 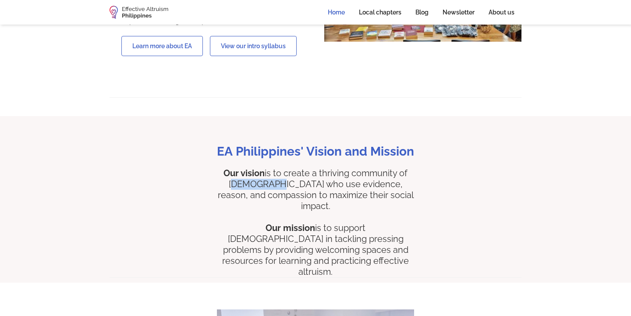 I want to click on a: Learn more about EA, so click(x=162, y=46).